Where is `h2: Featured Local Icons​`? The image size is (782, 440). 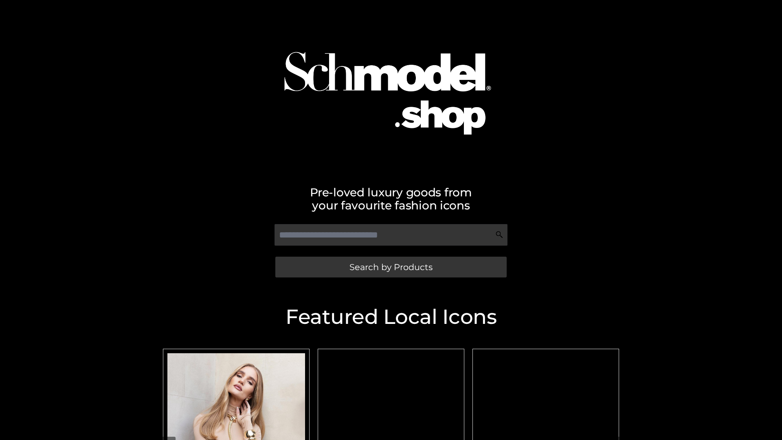 h2: Featured Local Icons​ is located at coordinates (391, 317).